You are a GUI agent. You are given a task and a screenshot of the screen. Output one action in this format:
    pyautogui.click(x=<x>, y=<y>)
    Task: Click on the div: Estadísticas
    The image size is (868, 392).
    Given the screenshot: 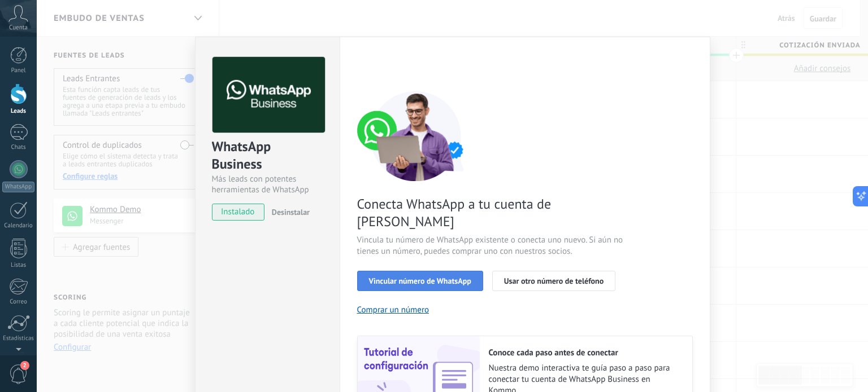 What is the action you would take?
    pyautogui.click(x=19, y=339)
    